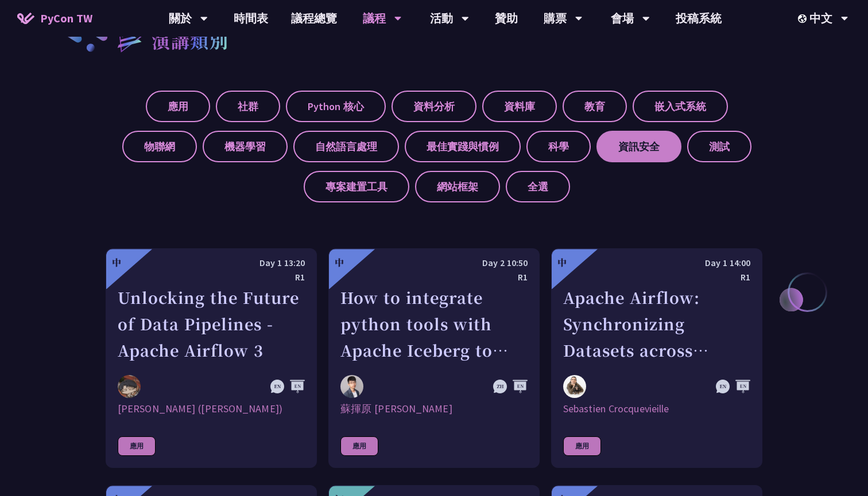  Describe the element at coordinates (639, 147) in the screenshot. I see `label: 資訊安全` at that location.